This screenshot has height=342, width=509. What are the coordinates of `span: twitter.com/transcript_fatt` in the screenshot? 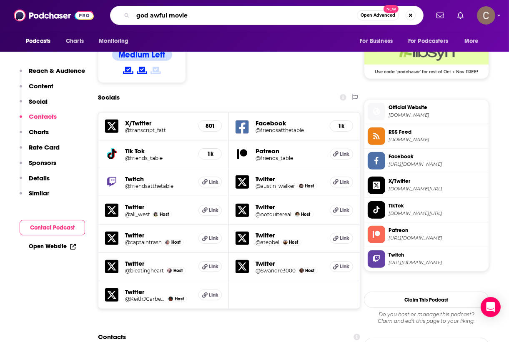 It's located at (437, 189).